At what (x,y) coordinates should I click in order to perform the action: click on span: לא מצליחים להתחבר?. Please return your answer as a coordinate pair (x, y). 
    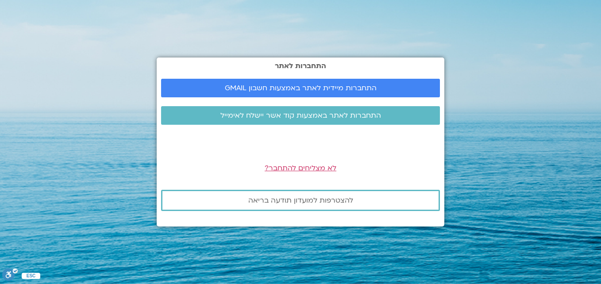
    Looking at the image, I should click on (300, 168).